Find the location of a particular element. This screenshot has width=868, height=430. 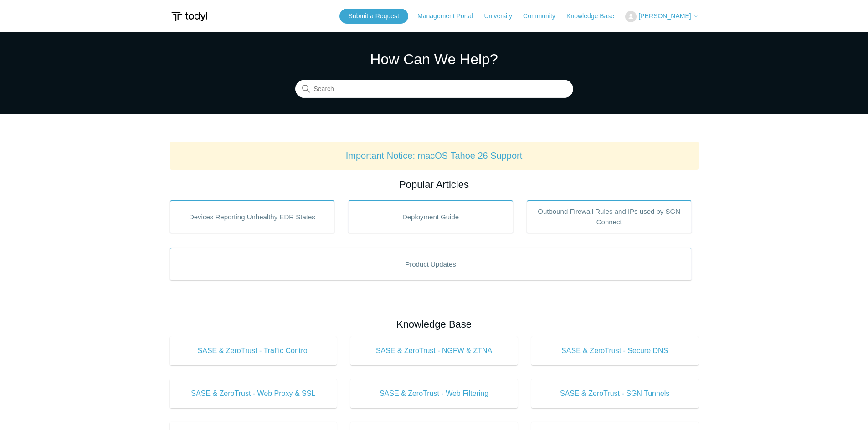

a: Devices Reporting Unhealthy EDR States is located at coordinates (253, 217).